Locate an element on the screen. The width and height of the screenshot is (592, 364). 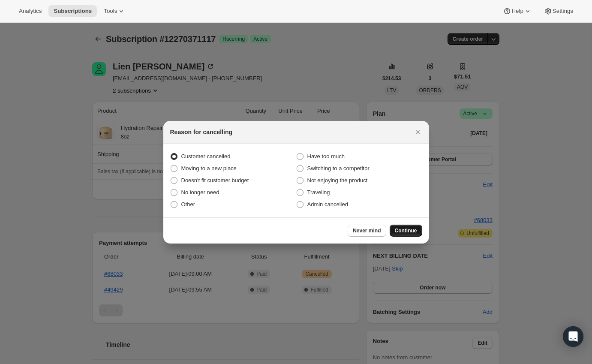
button: Continue is located at coordinates (406, 231).